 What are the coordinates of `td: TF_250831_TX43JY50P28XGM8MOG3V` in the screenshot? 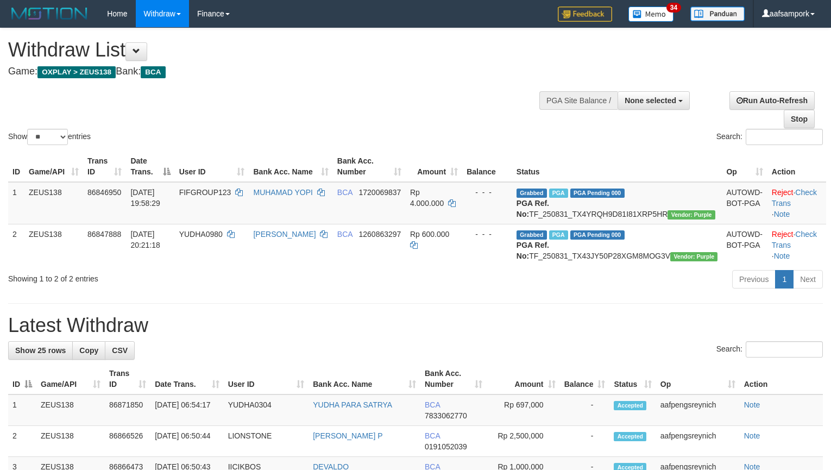 It's located at (617, 244).